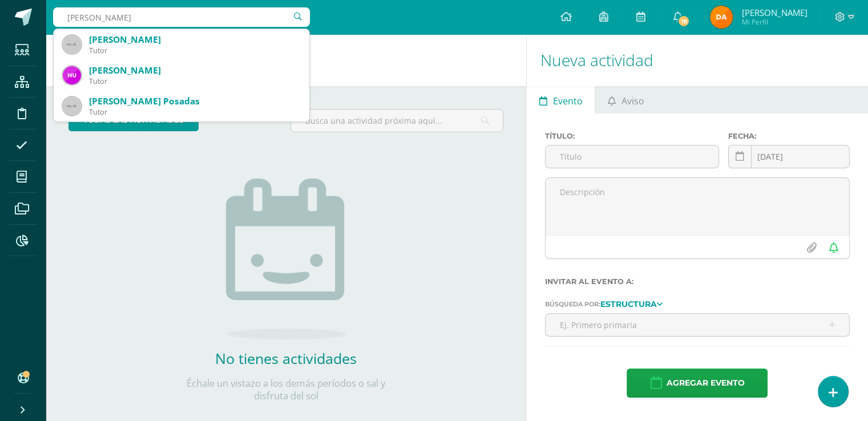 Image resolution: width=868 pixels, height=421 pixels. I want to click on input: Ej. Primero primaria, so click(698, 324).